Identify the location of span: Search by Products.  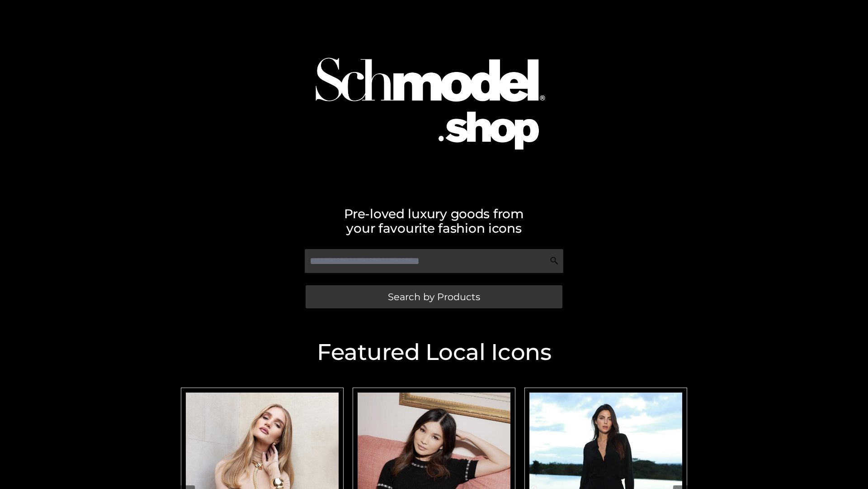
(434, 297).